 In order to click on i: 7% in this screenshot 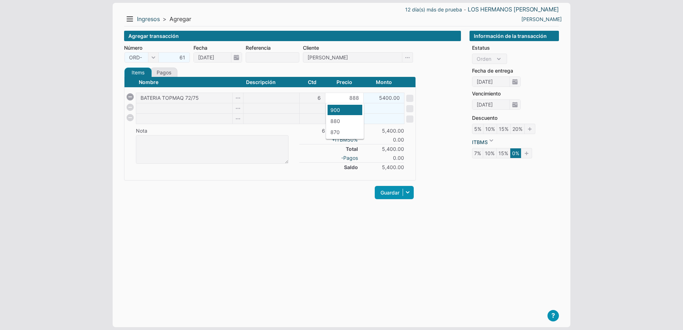, I will do `click(477, 153)`.